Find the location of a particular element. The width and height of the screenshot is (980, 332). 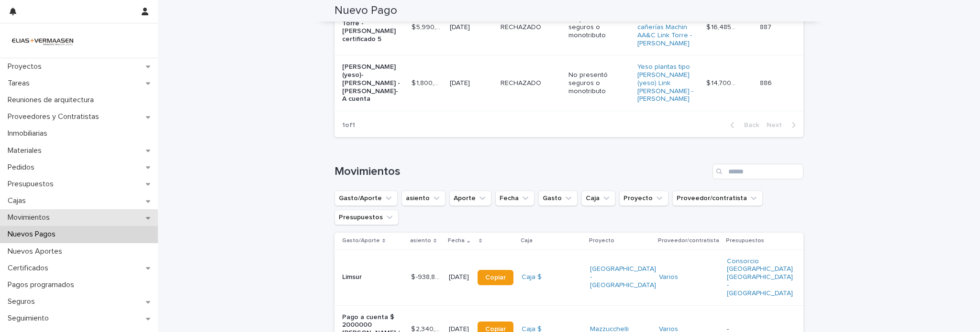

p: Certificados is located at coordinates (30, 268).